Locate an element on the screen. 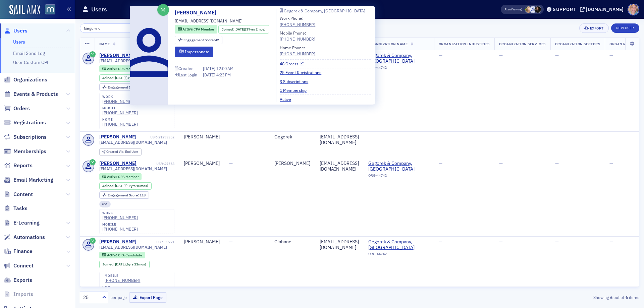 The height and width of the screenshot is (308, 644). strong: 6 is located at coordinates (611, 297).